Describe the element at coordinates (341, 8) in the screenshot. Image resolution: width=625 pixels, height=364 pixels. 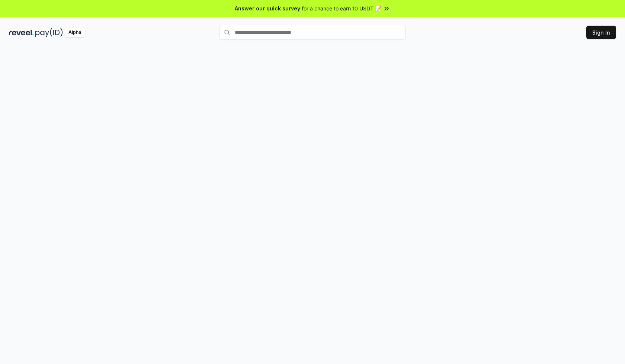
I see `span: for a chance to earn 10 USDT 📝` at that location.